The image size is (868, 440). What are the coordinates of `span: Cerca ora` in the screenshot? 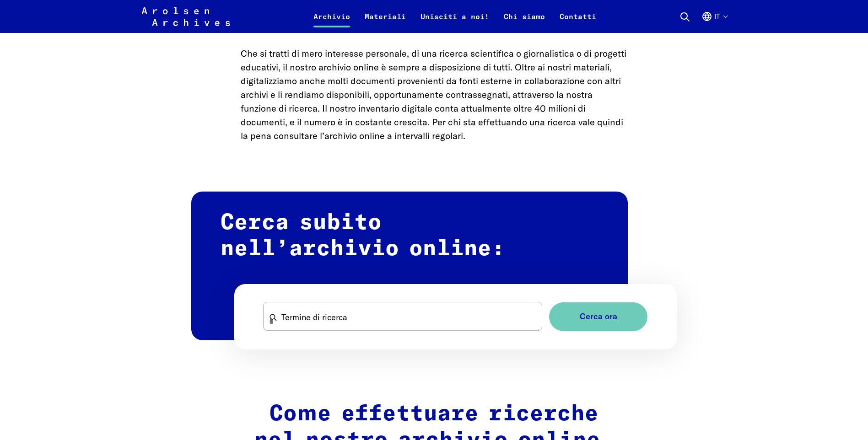 It's located at (598, 316).